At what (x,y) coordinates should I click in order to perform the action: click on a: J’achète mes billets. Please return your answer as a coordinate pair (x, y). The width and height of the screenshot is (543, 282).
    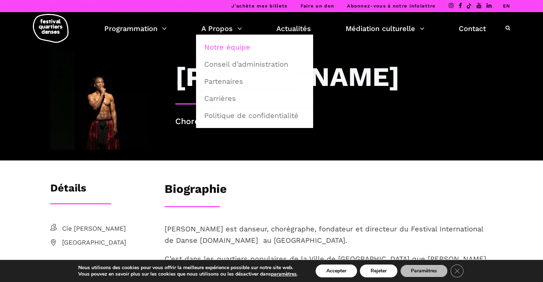
    Looking at the image, I should click on (259, 6).